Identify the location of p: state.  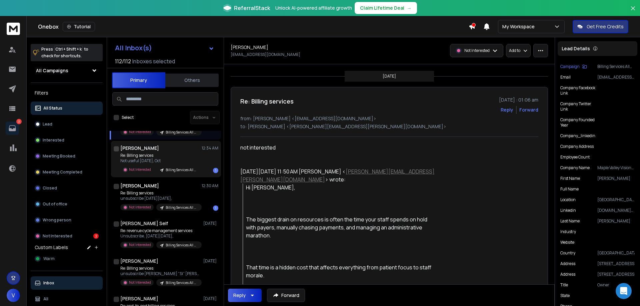
(565, 296).